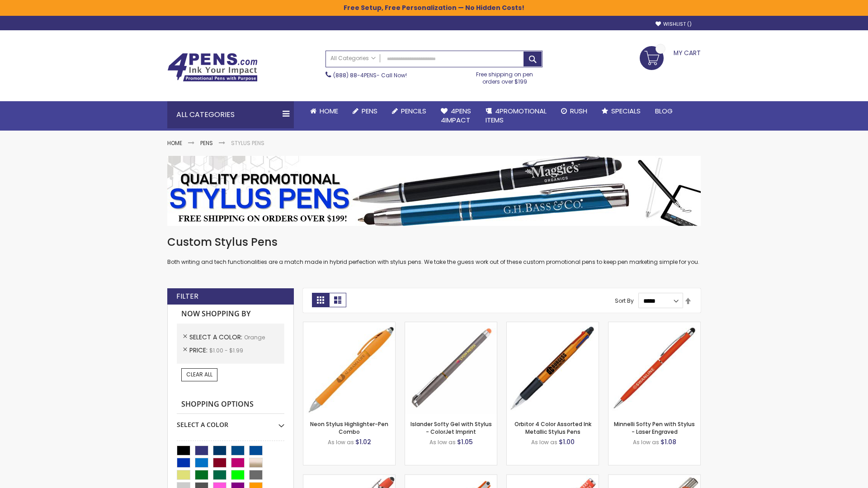 The image size is (868, 488). I want to click on strong: Now Shopping by, so click(231, 314).